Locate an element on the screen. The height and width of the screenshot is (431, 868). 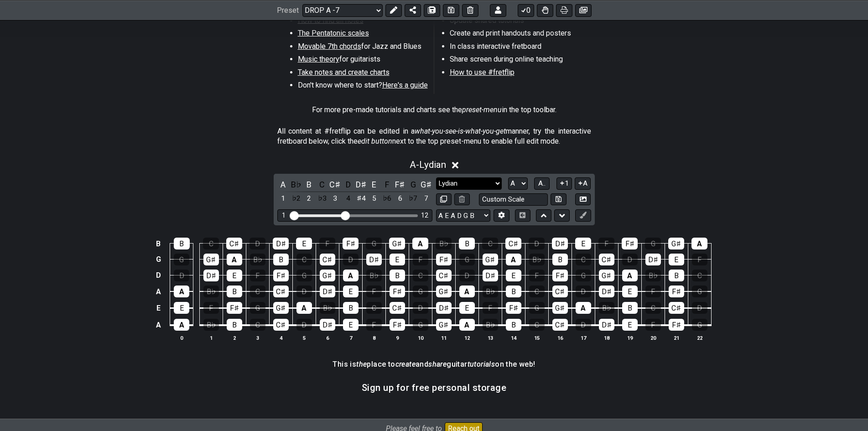
em: create is located at coordinates (406, 364).